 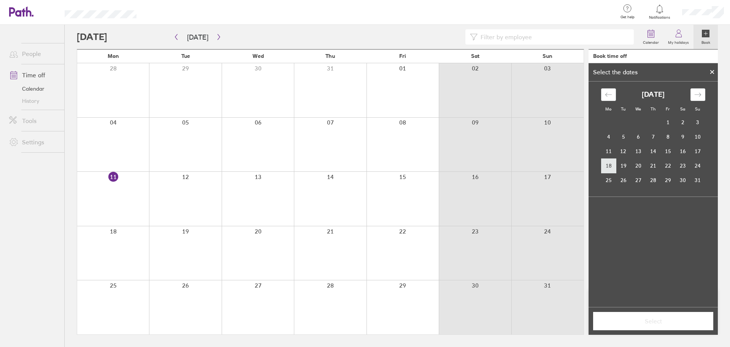 I want to click on div: Move backward to switch to the previous month., so click(x=609, y=94).